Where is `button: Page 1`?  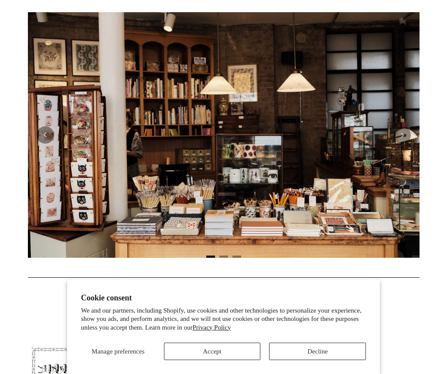
button: Page 1 is located at coordinates (210, 257).